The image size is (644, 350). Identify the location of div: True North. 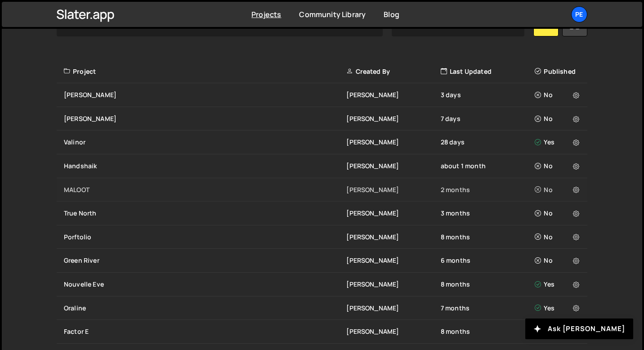
(205, 213).